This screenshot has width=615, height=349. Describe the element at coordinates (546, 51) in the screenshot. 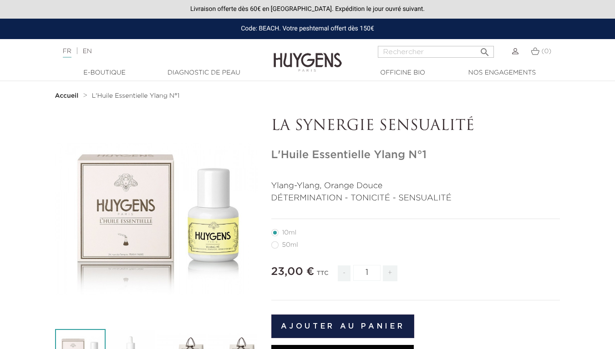

I see `span: (0)` at that location.